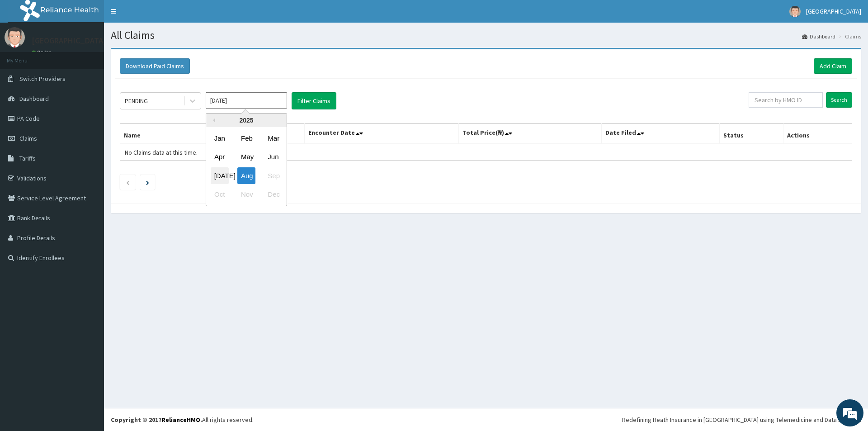 The image size is (868, 431). I want to click on h1: All Claims, so click(485, 35).